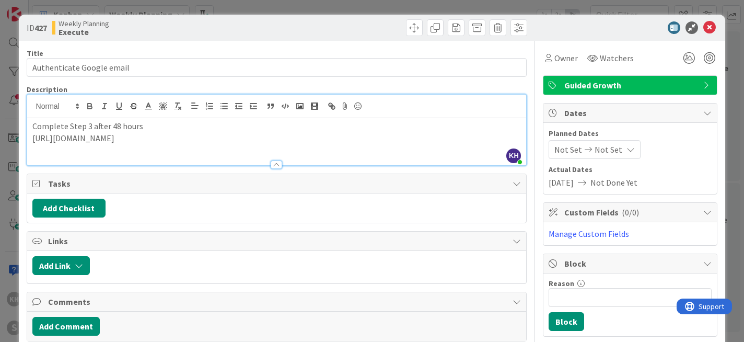 Image resolution: width=744 pixels, height=342 pixels. I want to click on span: Support, so click(34, 8).